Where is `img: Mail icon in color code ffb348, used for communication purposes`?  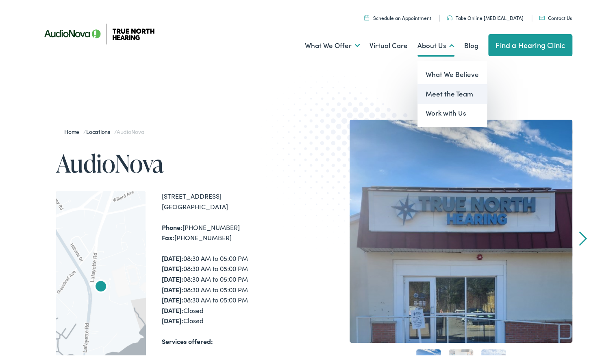 img: Mail icon in color code ffb348, used for communication purposes is located at coordinates (542, 16).